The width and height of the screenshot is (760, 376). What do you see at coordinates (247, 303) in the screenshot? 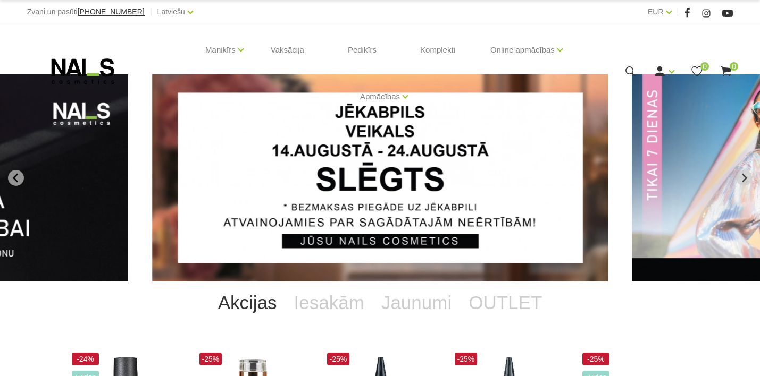
I see `a: Akcijas` at bounding box center [247, 303].